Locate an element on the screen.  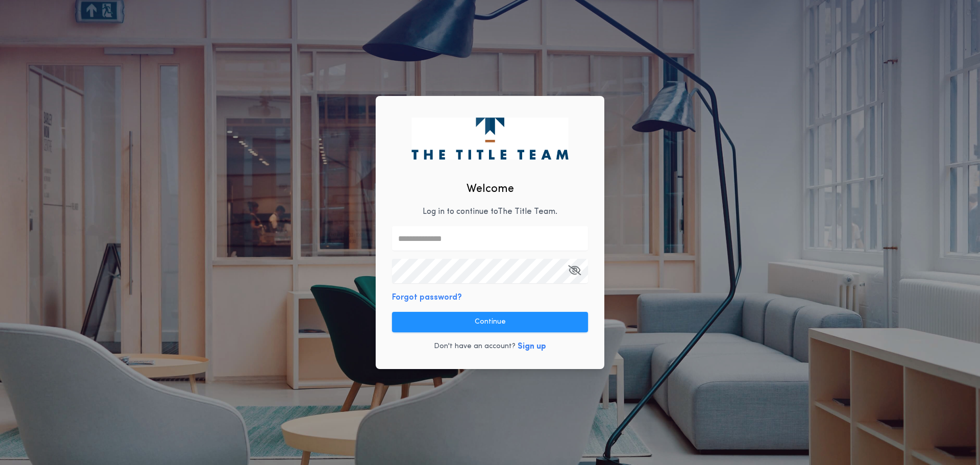
button: Sign up is located at coordinates (532, 347).